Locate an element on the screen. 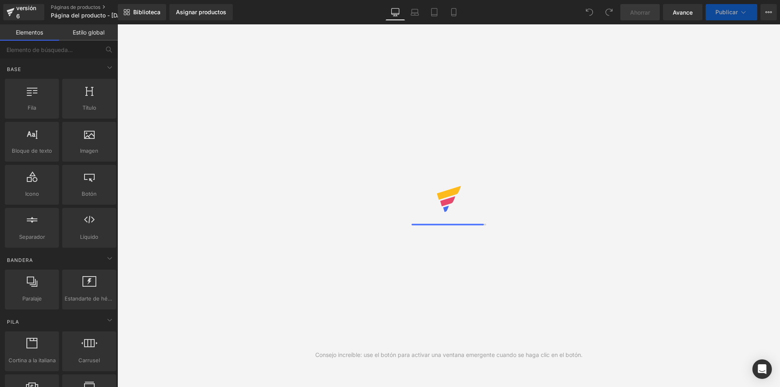 The width and height of the screenshot is (780, 387). a: Páginas de productos is located at coordinates (97, 7).